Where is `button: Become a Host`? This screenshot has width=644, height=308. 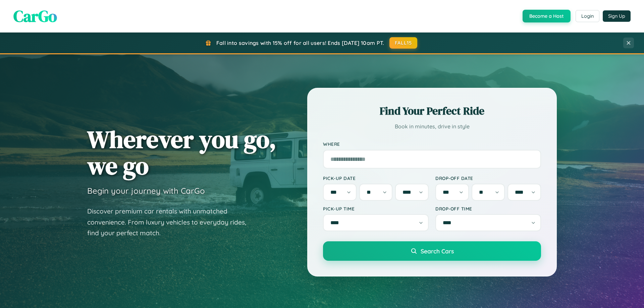 button: Become a Host is located at coordinates (546, 16).